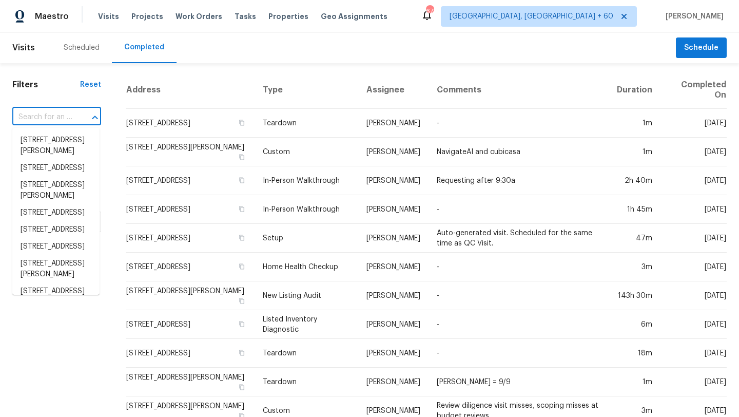 The height and width of the screenshot is (417, 739). I want to click on td: Setup, so click(306, 238).